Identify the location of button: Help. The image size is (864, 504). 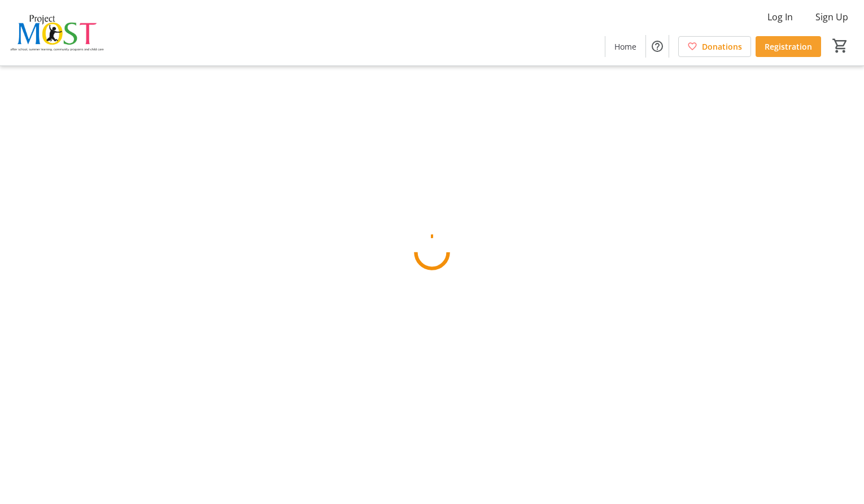
(657, 46).